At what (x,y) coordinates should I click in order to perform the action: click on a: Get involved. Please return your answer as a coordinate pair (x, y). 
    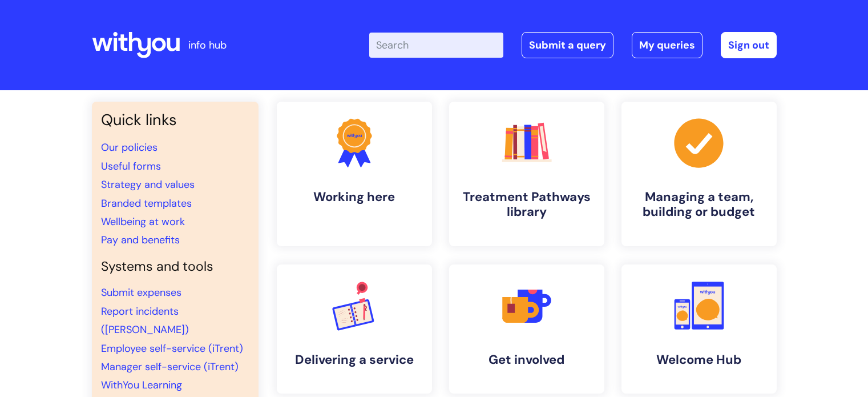
    Looking at the image, I should click on (527, 329).